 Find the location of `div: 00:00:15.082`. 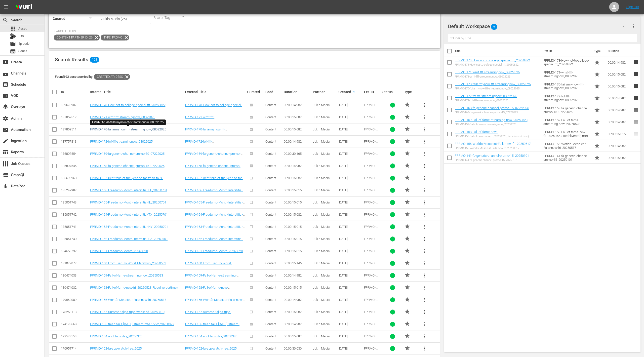

div: 00:00:15.082 is located at coordinates (297, 129).